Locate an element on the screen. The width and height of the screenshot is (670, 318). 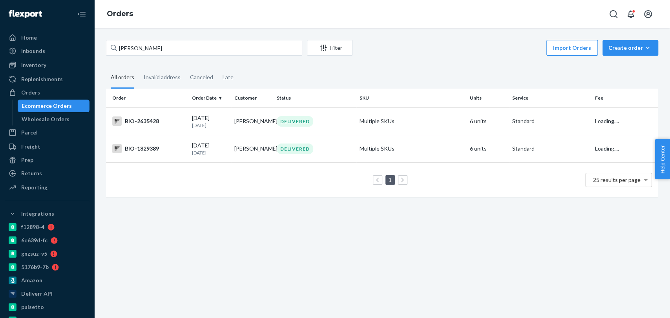
div: Integrations is located at coordinates (38, 214).